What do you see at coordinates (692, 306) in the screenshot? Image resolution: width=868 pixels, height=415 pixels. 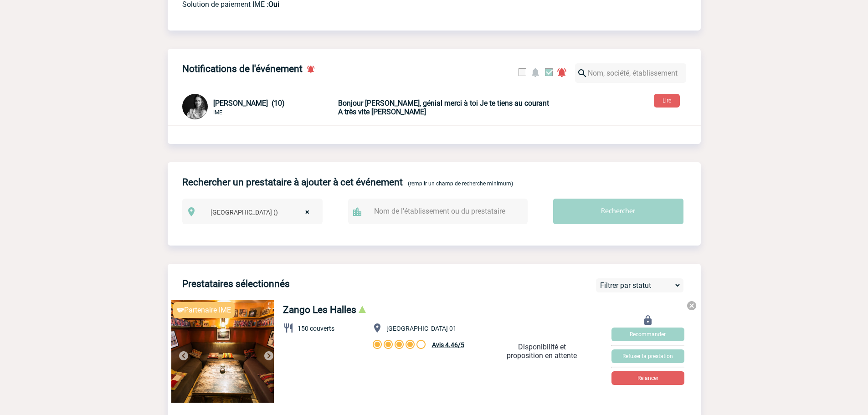 I see `a: Vous êtes sur le point de supprimer ce prestataire de votre sélection. Souhaitez-vous confirmer c...` at bounding box center [692, 306].